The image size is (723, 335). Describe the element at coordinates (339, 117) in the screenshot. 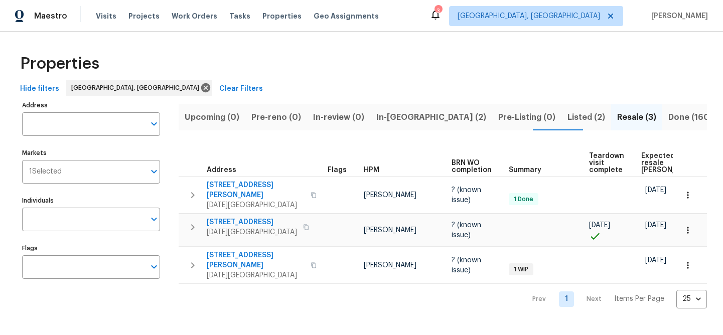

I see `span: In-review (0)` at that location.